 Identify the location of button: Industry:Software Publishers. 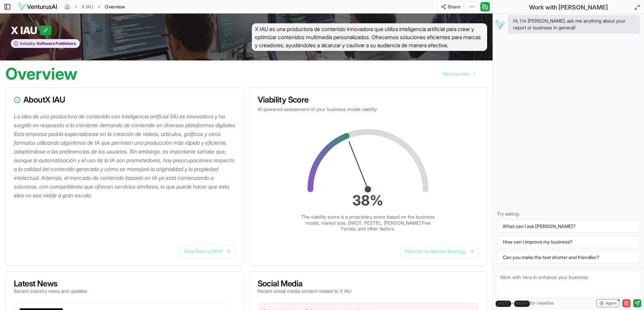
(46, 44).